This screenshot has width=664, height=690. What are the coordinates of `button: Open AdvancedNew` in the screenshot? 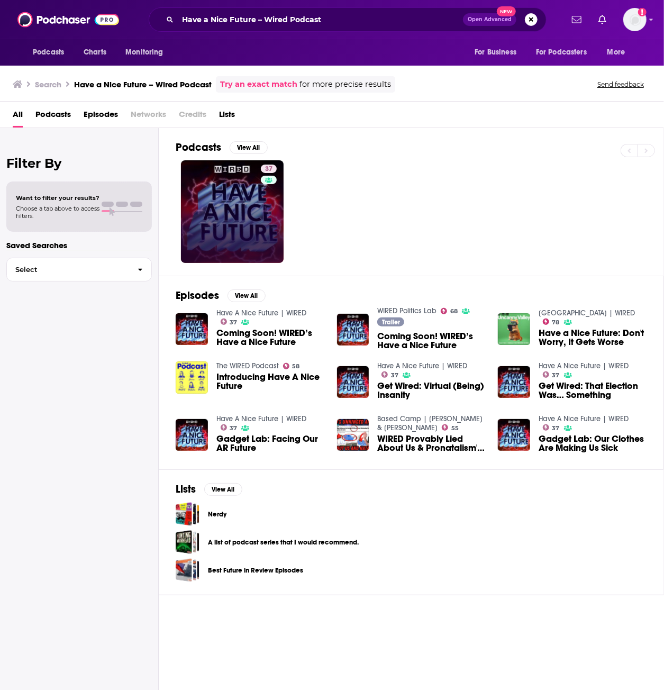 It's located at (490, 20).